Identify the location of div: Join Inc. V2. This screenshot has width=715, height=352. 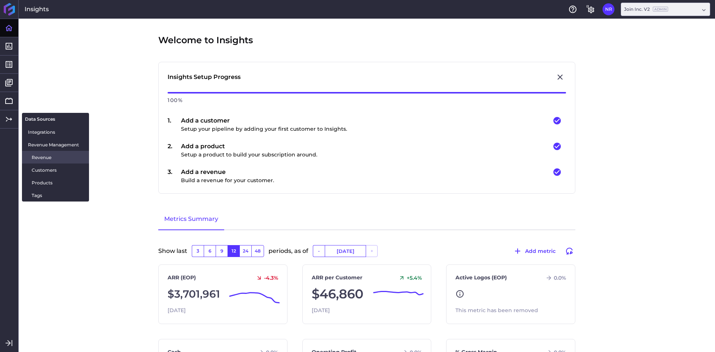
(646, 9).